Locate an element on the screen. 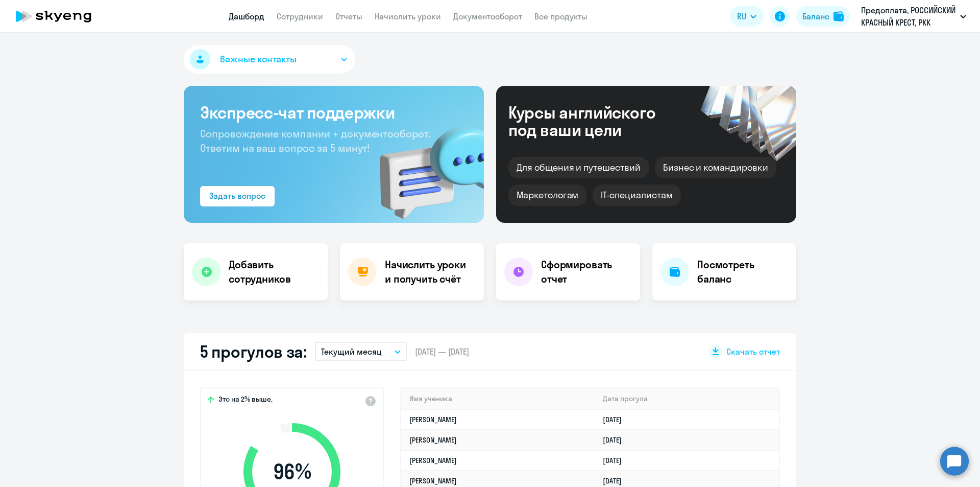 Image resolution: width=980 pixels, height=487 pixels. span: Скачать отчет is located at coordinates (753, 351).